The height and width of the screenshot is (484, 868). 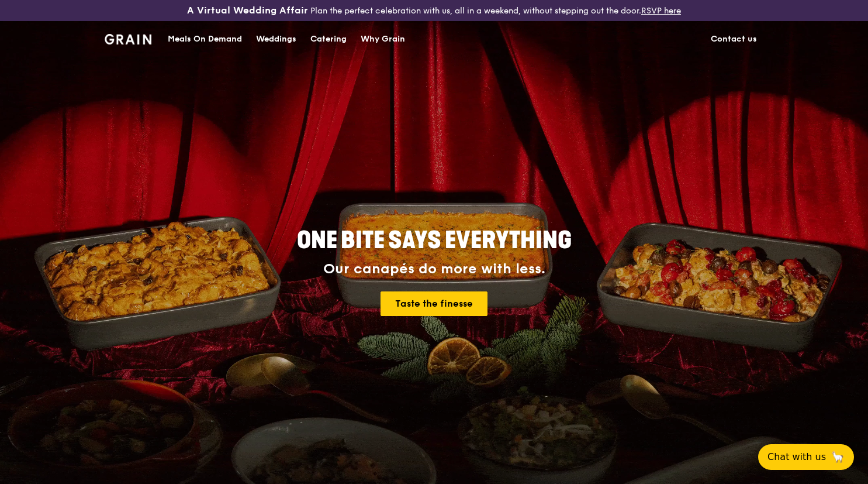 I want to click on div: Why Grain, so click(x=383, y=40).